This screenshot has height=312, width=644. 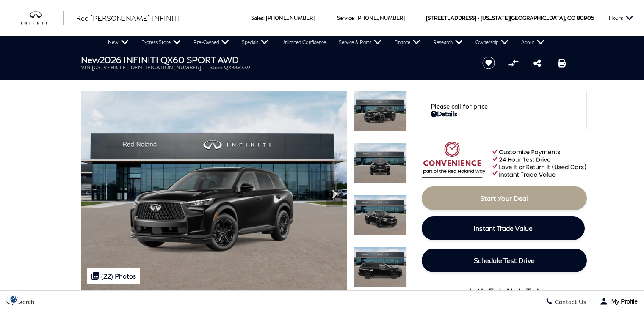 I want to click on a: Finance, so click(x=407, y=43).